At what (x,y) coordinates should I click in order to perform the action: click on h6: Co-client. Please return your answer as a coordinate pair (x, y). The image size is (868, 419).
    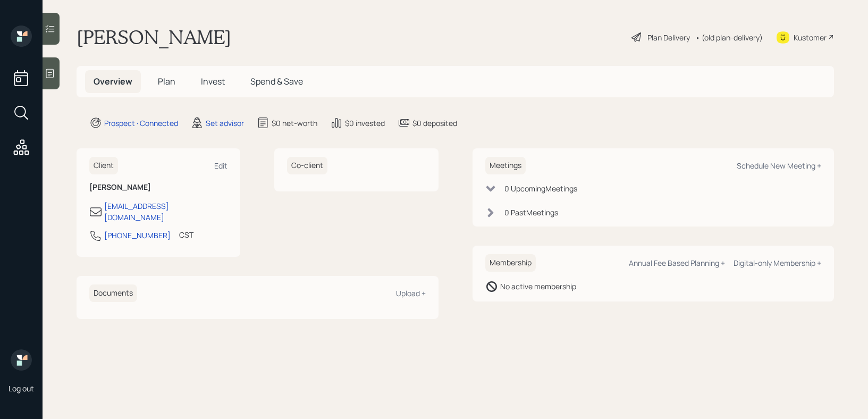
    Looking at the image, I should click on (307, 165).